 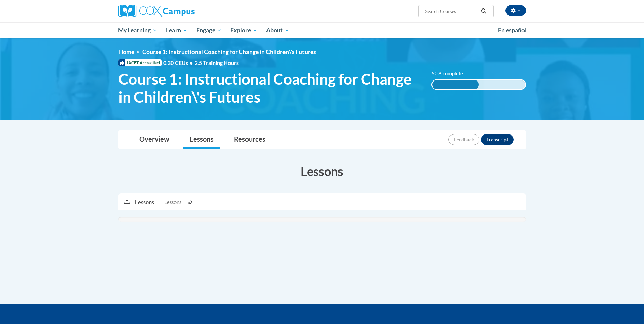 I want to click on a: Explore, so click(x=243, y=30).